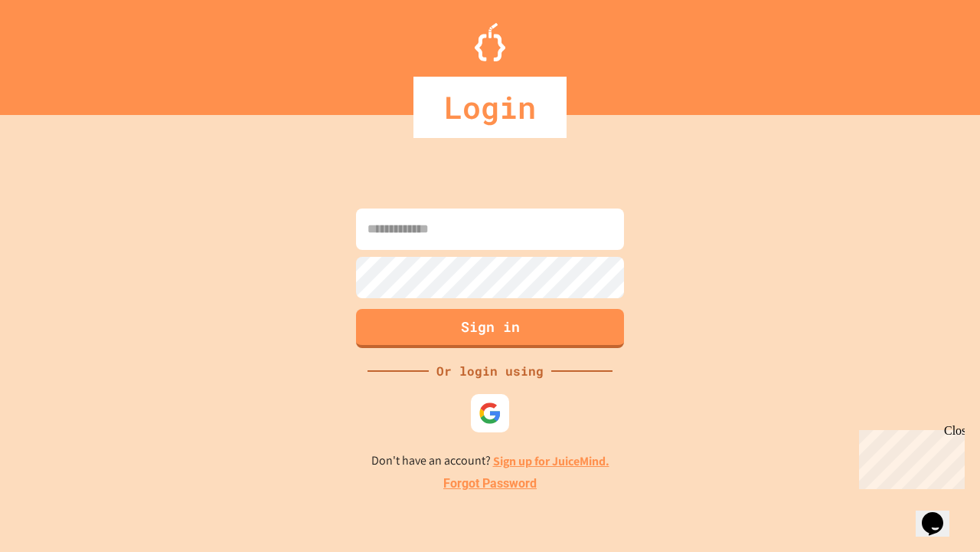 The height and width of the screenshot is (552, 980). I want to click on button: Sign in, so click(490, 328).